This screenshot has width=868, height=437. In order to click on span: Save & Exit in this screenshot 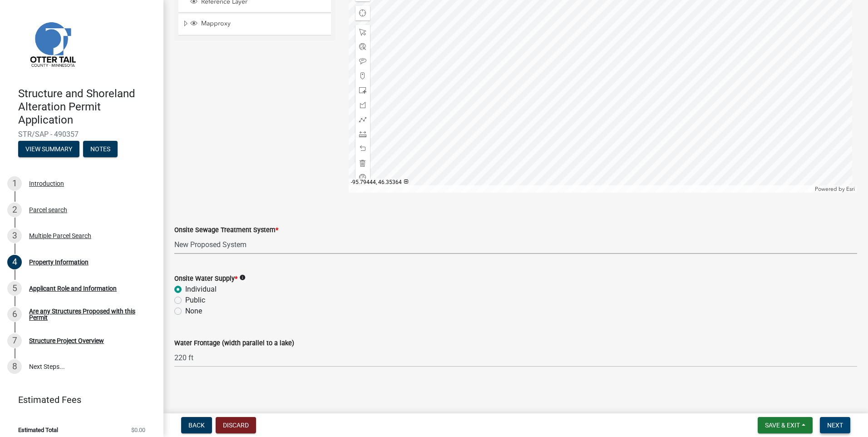, I will do `click(782, 425)`.